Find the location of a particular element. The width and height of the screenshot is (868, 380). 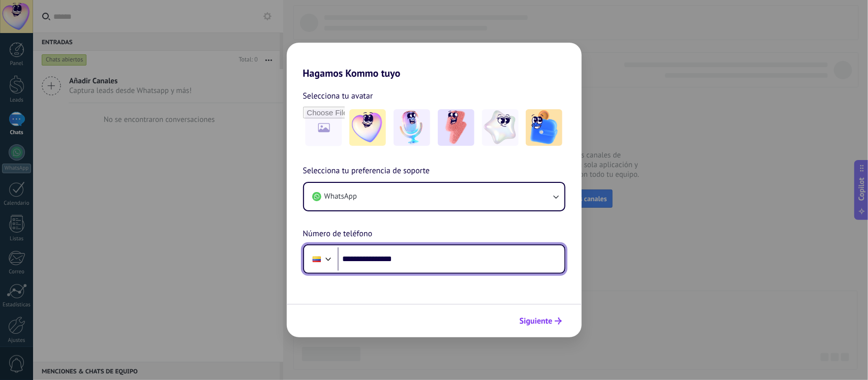

img: -2.jpeg is located at coordinates (412, 127).